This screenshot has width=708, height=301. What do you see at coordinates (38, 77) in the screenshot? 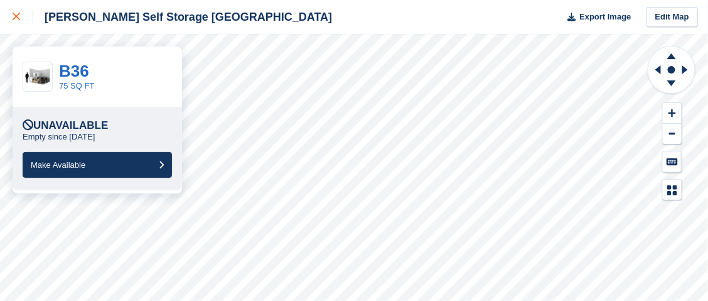
I see `img: 75-sqft-unit.jpg` at bounding box center [38, 77].